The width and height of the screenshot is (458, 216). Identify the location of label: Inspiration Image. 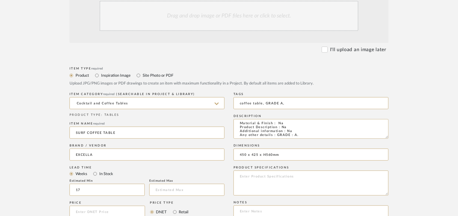
(116, 76).